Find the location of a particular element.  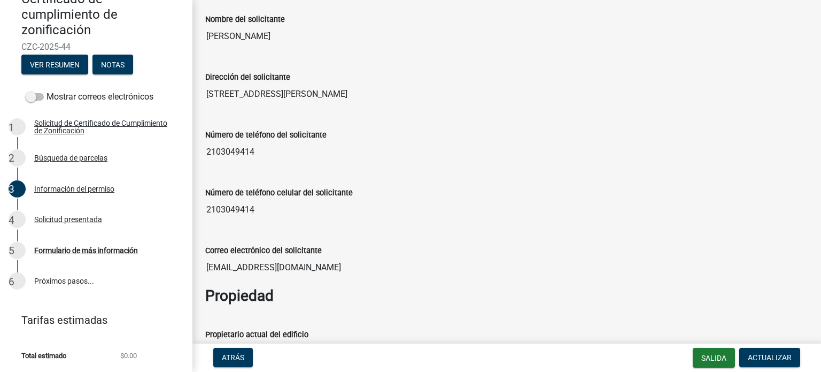

font: 4 is located at coordinates (11, 220).